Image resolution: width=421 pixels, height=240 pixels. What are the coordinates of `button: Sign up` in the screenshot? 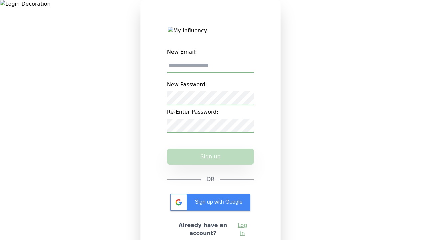 It's located at (211, 156).